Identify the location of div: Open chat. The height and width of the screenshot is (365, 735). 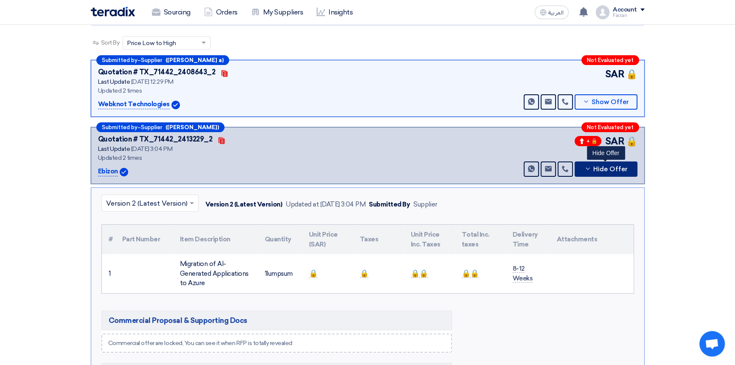
(712, 343).